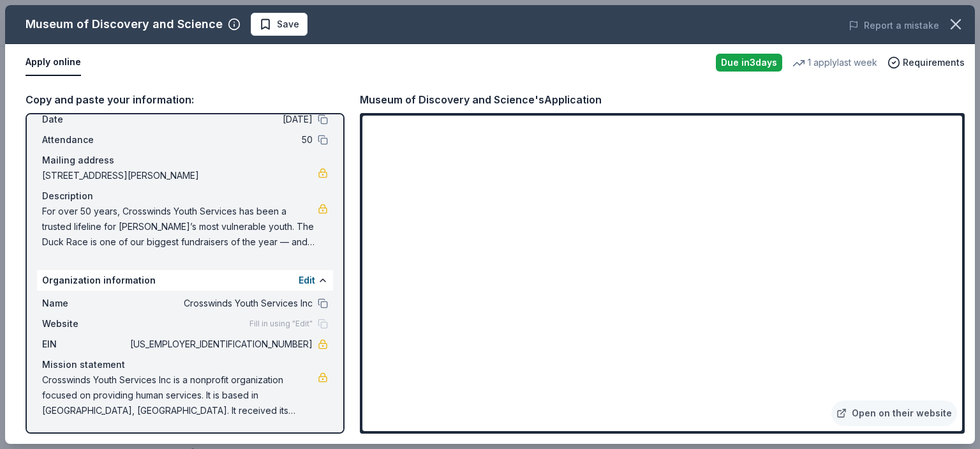  Describe the element at coordinates (933, 62) in the screenshot. I see `span: Requirements` at that location.